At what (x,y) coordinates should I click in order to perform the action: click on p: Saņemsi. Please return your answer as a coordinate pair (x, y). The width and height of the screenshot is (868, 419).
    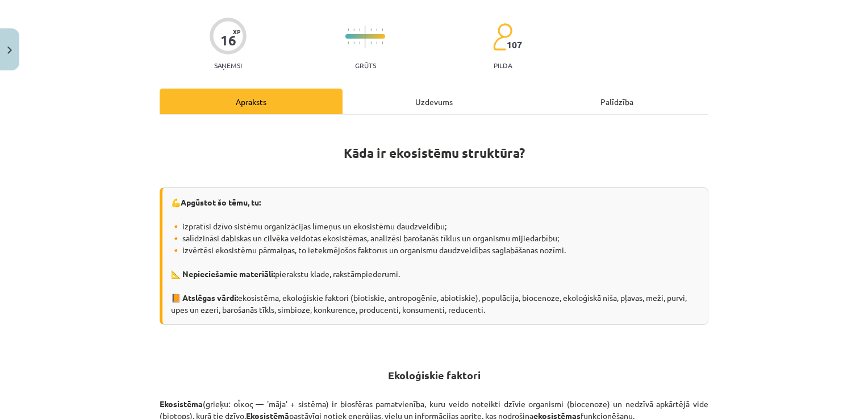
    Looking at the image, I should click on (228, 65).